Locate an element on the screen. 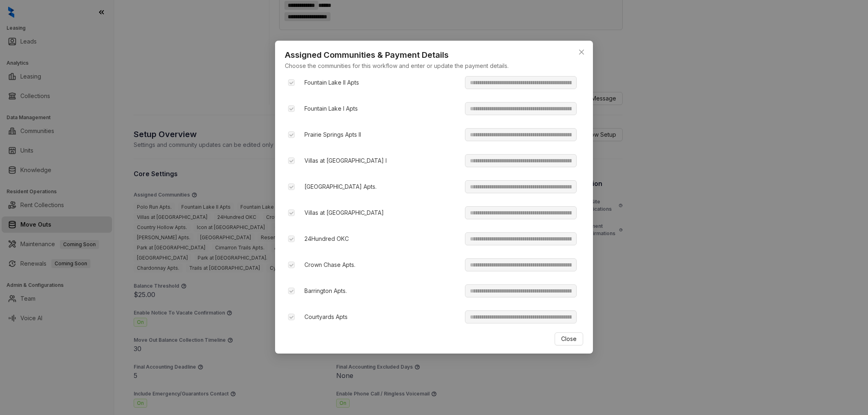 This screenshot has height=415, width=868. h2: Assigned Communities & Payment Details is located at coordinates (434, 55).